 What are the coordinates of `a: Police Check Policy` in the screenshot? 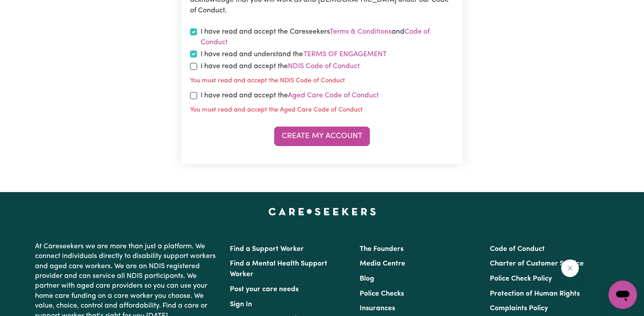 It's located at (521, 279).